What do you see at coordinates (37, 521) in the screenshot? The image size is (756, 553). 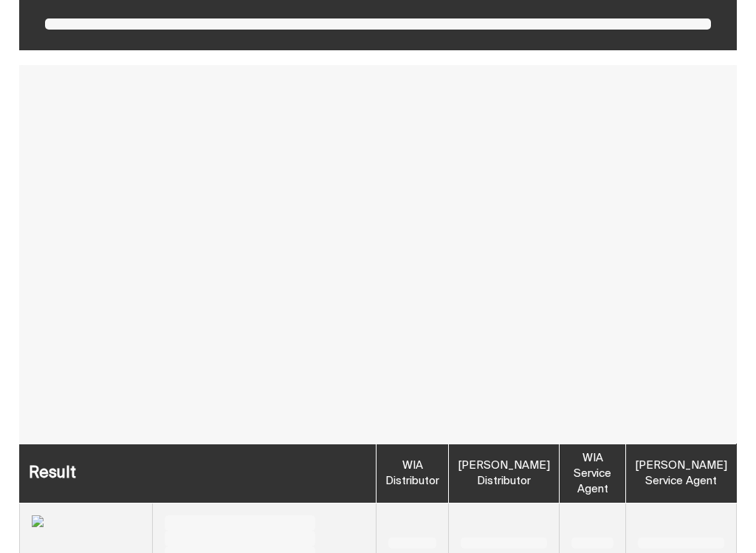 I see `img: undefined.png` at bounding box center [37, 521].